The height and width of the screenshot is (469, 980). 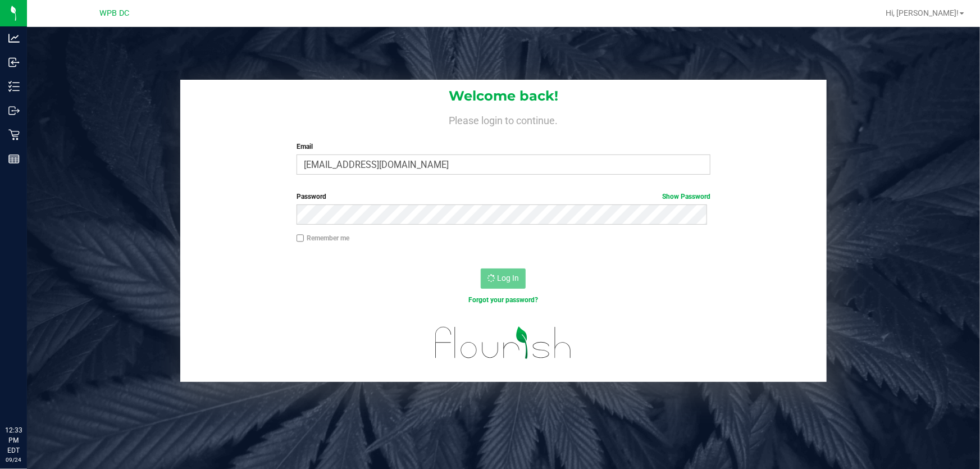 I want to click on span: WPB DC, so click(x=115, y=13).